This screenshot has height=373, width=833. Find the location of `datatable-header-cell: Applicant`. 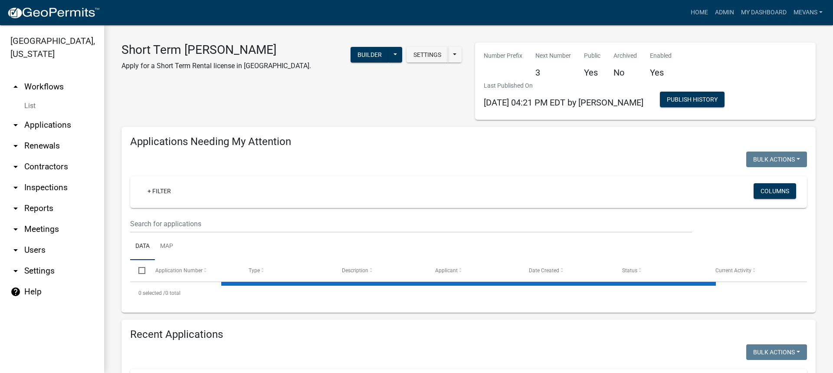

datatable-header-cell: Applicant is located at coordinates (473, 270).